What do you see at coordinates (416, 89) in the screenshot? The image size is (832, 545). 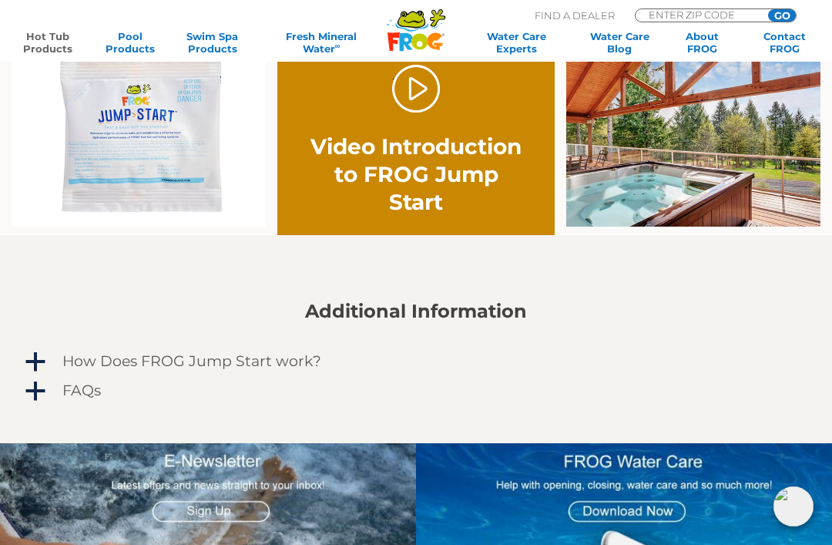 I see `a: Play Video` at bounding box center [416, 89].